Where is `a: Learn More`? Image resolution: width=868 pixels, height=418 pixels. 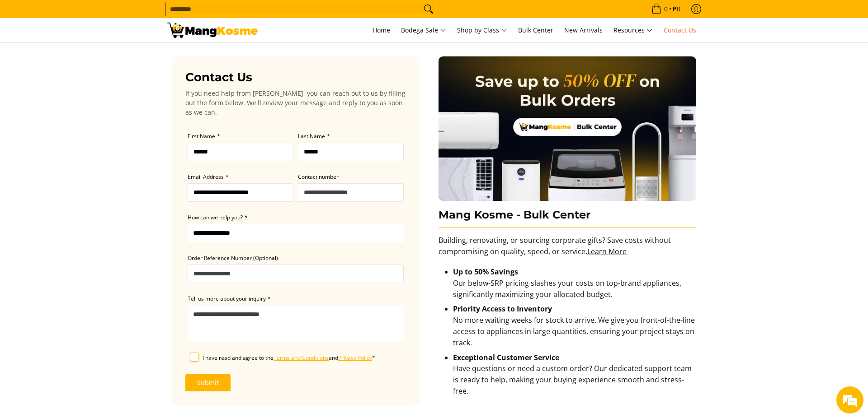
a: Learn More is located at coordinates (607, 251).